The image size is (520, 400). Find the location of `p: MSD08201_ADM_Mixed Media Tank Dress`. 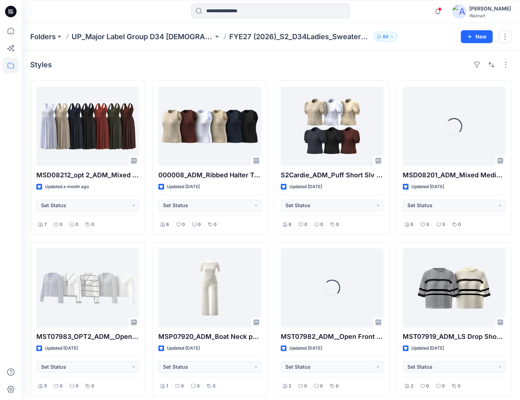

p: MSD08201_ADM_Mixed Media Tank Dress is located at coordinates (454, 175).